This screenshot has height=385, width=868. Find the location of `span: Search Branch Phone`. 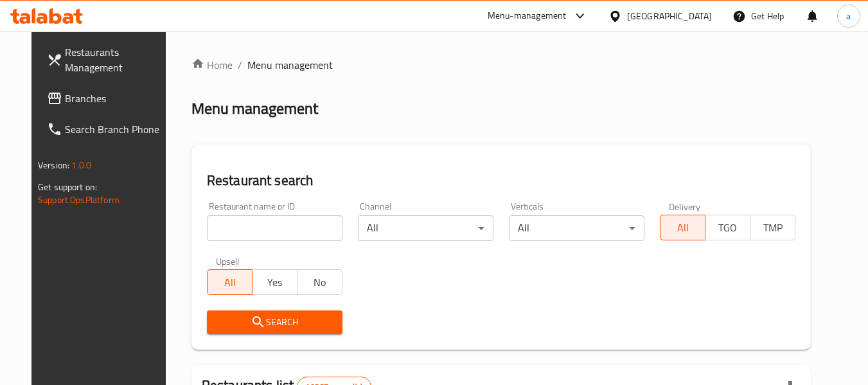

span: Search Branch Phone is located at coordinates (116, 130).